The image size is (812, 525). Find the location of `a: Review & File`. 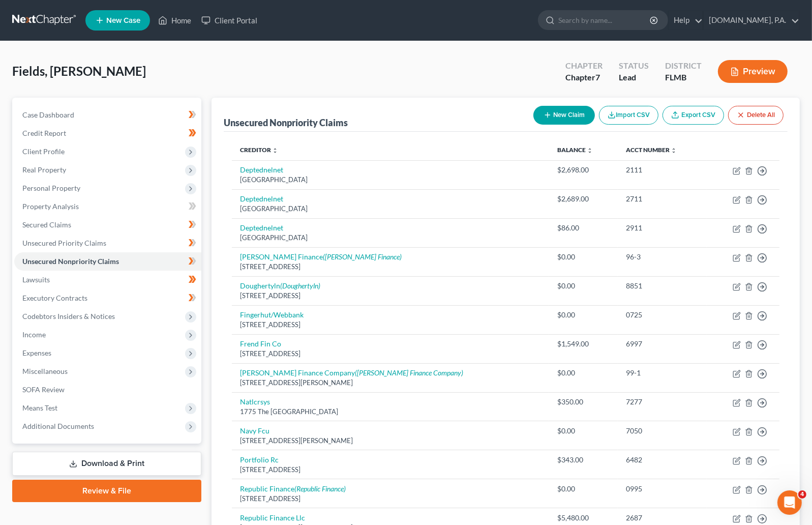

a: Review & File is located at coordinates (107, 491).